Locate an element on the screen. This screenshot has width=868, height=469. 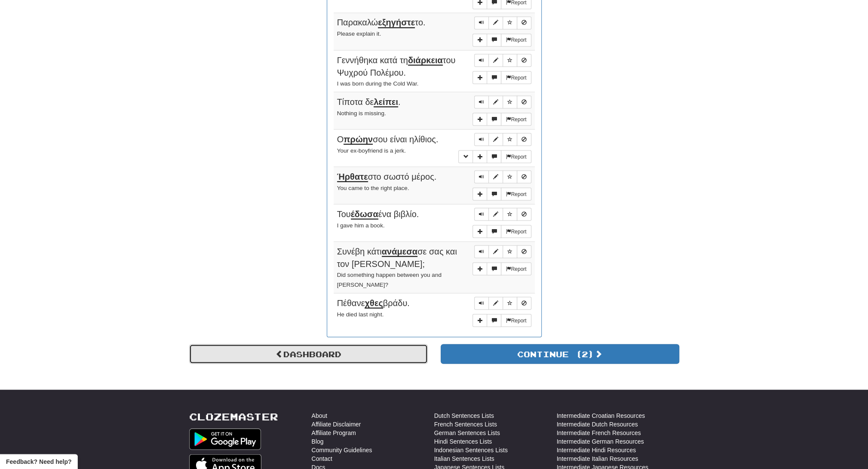
small: Nothing is missing. is located at coordinates (362, 113).